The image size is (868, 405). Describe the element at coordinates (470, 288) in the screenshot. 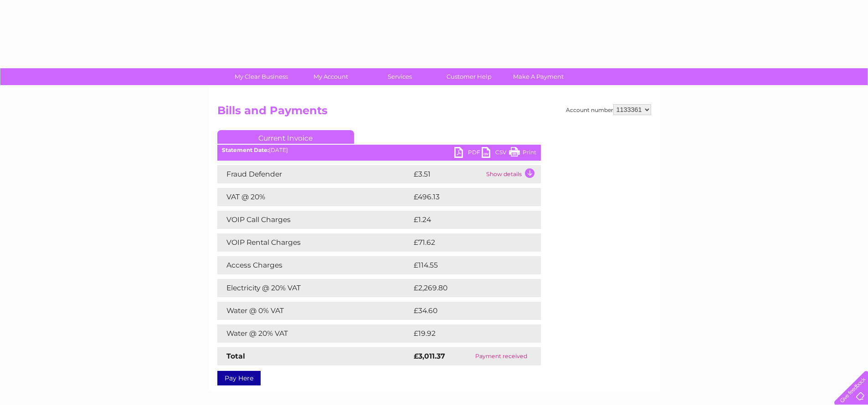

I see `td: £2,269.80` at that location.